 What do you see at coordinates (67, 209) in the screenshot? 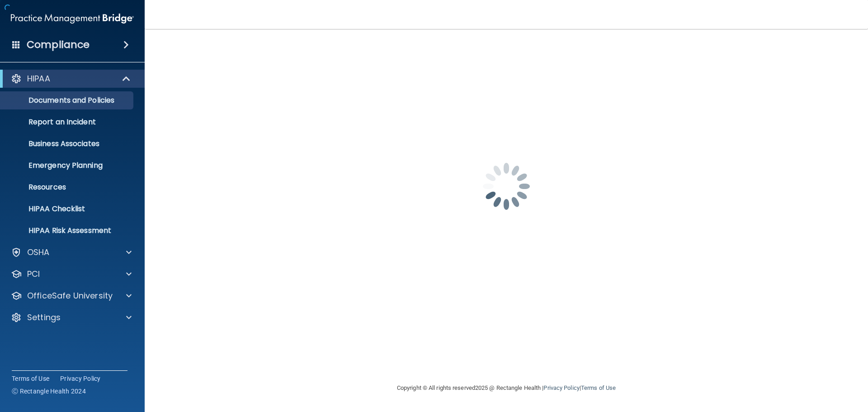
I see `p: HIPAA Checklist` at bounding box center [67, 209].